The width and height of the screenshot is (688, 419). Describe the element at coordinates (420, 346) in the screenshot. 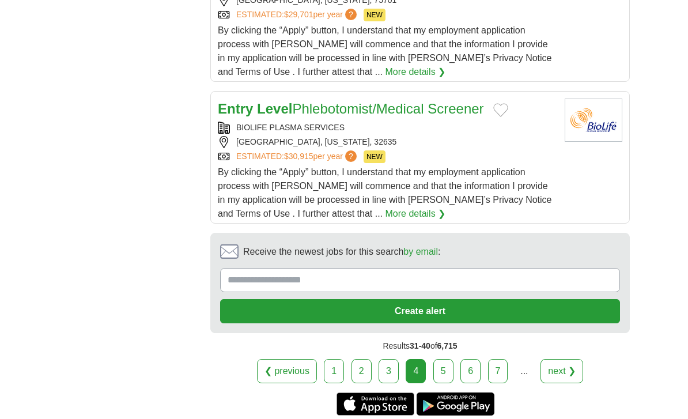

I see `div: Results of` at that location.